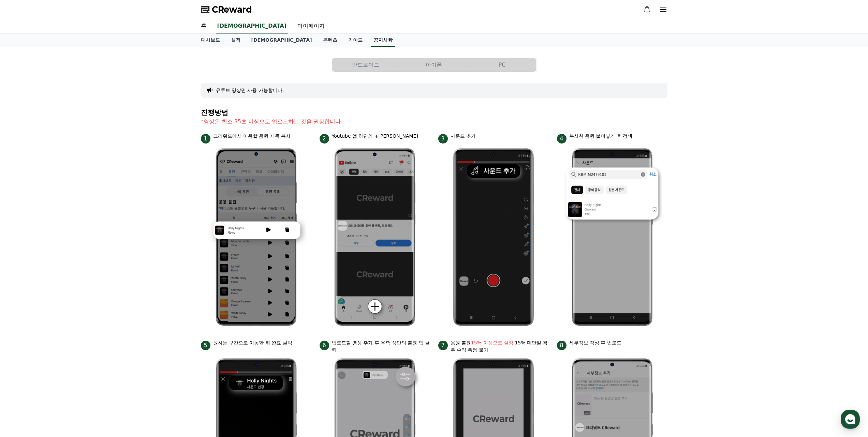 The width and height of the screenshot is (868, 437). I want to click on button: PC, so click(502, 65).